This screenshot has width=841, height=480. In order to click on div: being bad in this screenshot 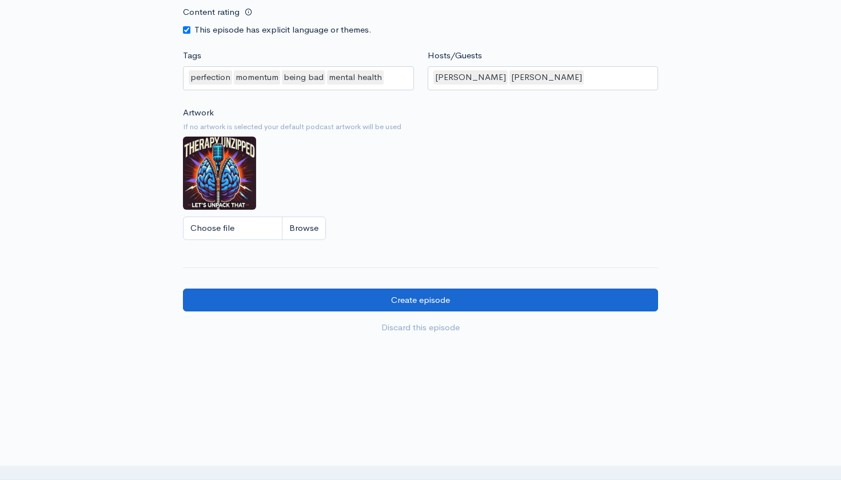, I will do `click(304, 77)`.